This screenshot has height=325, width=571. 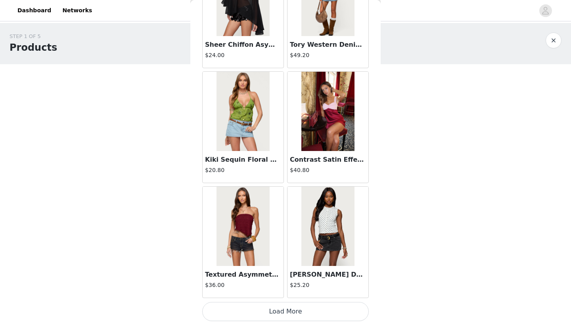 What do you see at coordinates (243, 45) in the screenshot?
I see `h3: Sheer Chiffon Asymmetric Poncho` at bounding box center [243, 45].